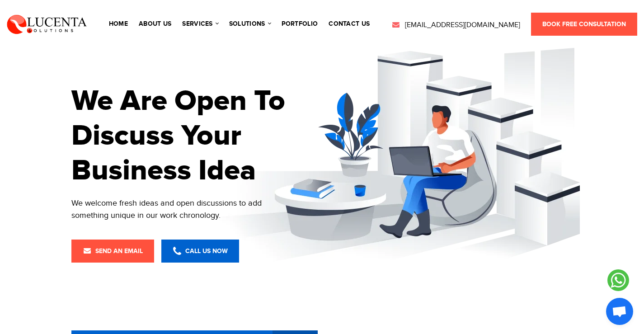 The image size is (644, 334). What do you see at coordinates (171, 209) in the screenshot?
I see `div: We welcome fresh ideas and open discussions to add something unique in our work chronology.` at bounding box center [171, 209].